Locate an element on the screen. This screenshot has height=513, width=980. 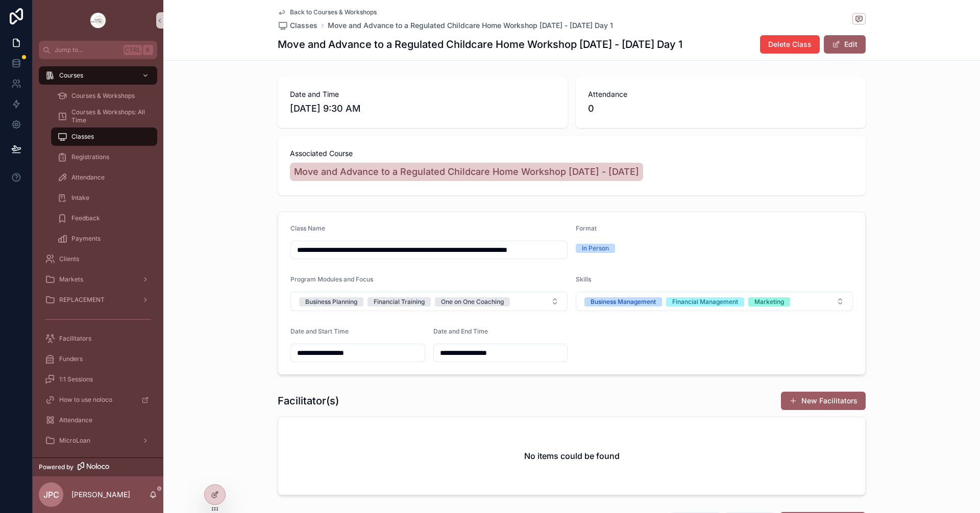
span: Clients is located at coordinates (69, 259).